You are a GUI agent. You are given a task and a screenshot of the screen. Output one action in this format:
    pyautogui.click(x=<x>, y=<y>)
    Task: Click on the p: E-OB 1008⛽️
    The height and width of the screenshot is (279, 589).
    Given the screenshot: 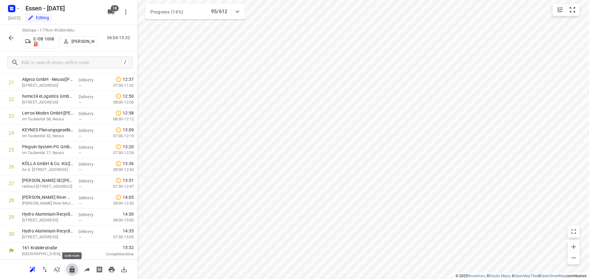 What is the action you would take?
    pyautogui.click(x=45, y=41)
    